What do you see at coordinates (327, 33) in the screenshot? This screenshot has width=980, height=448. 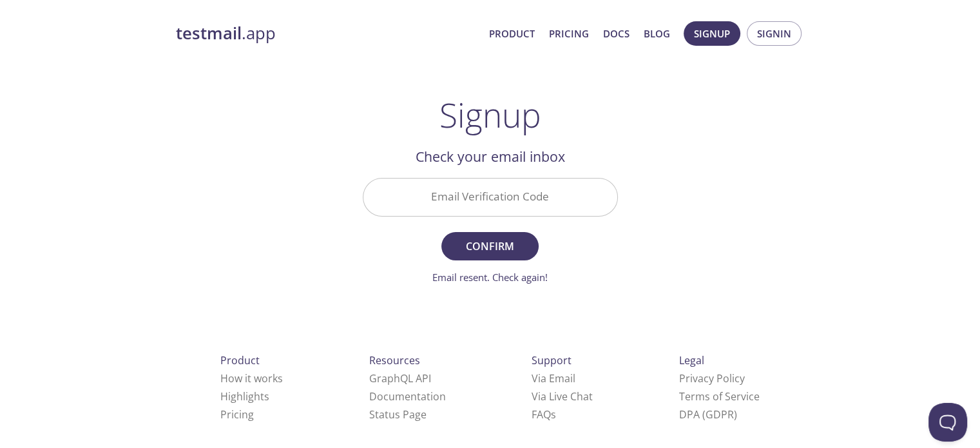 I see `a: testmail.app` at bounding box center [327, 33].